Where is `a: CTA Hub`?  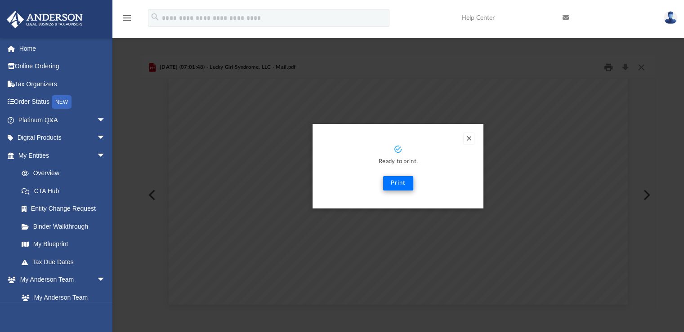
a: CTA Hub is located at coordinates (66, 191).